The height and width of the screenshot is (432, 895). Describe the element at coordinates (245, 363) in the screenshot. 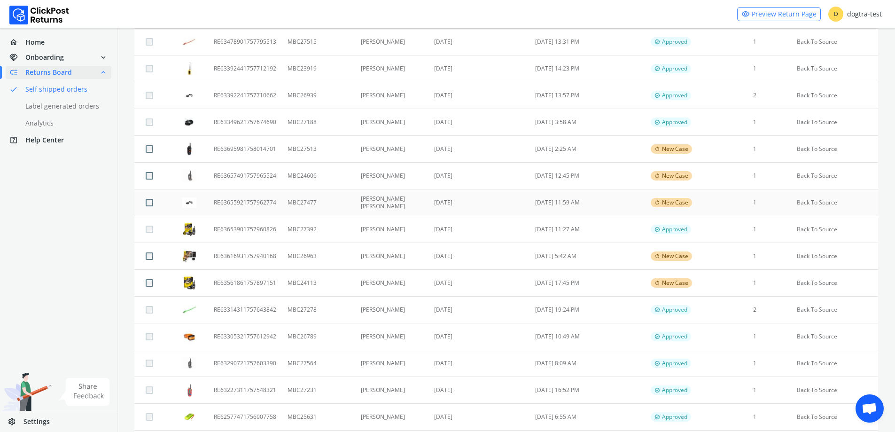

I see `td: RE63290721757603390` at that location.